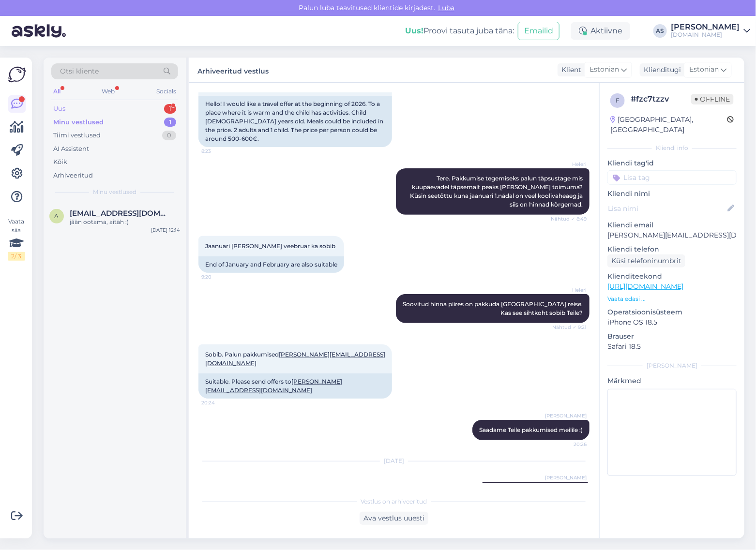 The image size is (756, 550). Describe the element at coordinates (660, 70) in the screenshot. I see `div: Klienditugi` at that location.